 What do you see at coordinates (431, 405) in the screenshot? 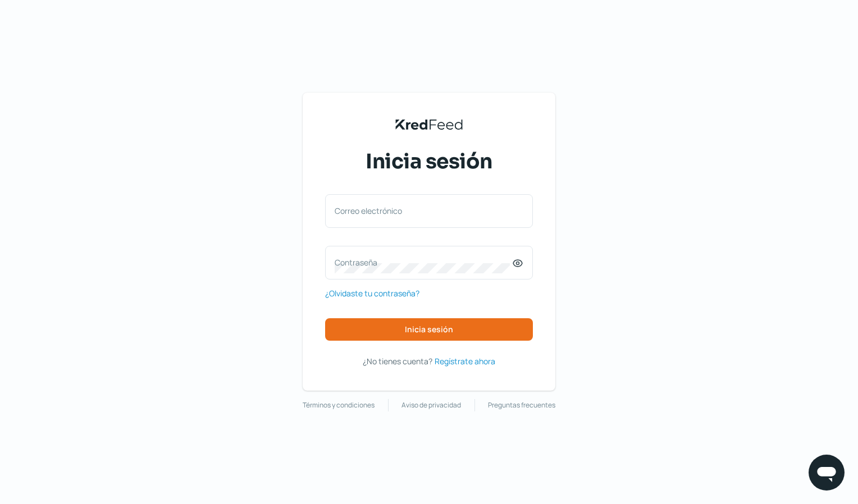
I see `span: Aviso de privacidad` at bounding box center [431, 405].